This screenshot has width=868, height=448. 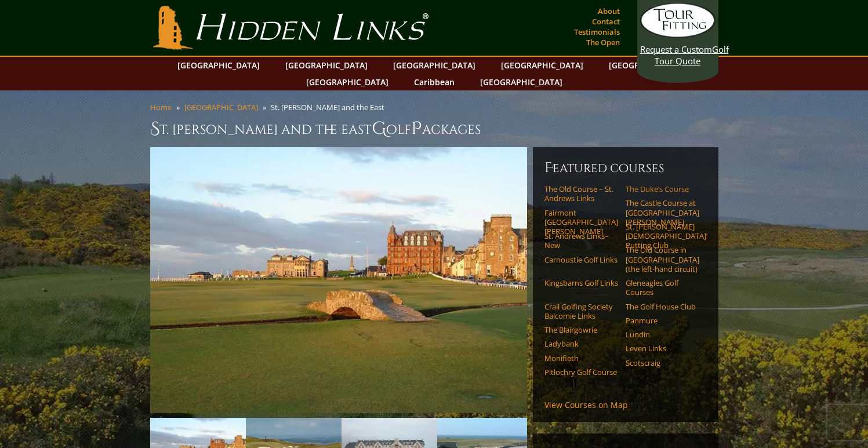 I want to click on a: Leven Links, so click(x=662, y=349).